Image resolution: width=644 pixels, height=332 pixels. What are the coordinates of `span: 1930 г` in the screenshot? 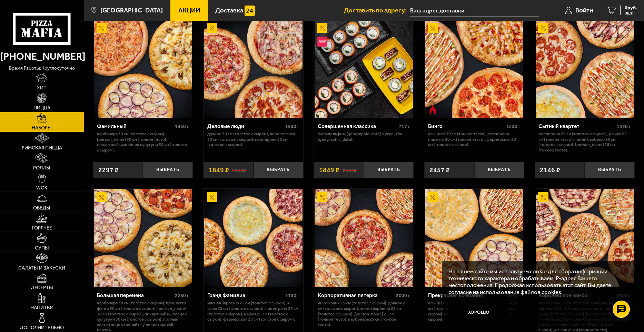 It's located at (292, 126).